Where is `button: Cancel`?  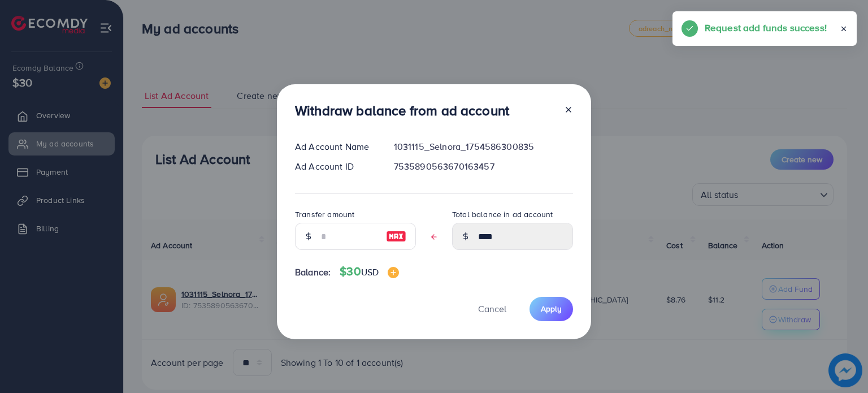 button: Cancel is located at coordinates (492, 309).